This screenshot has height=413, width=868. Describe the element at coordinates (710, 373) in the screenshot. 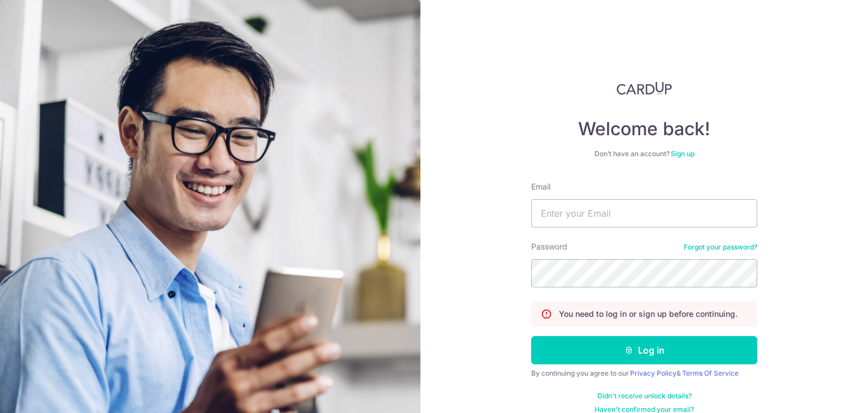

I see `a: Terms Of Service` at that location.